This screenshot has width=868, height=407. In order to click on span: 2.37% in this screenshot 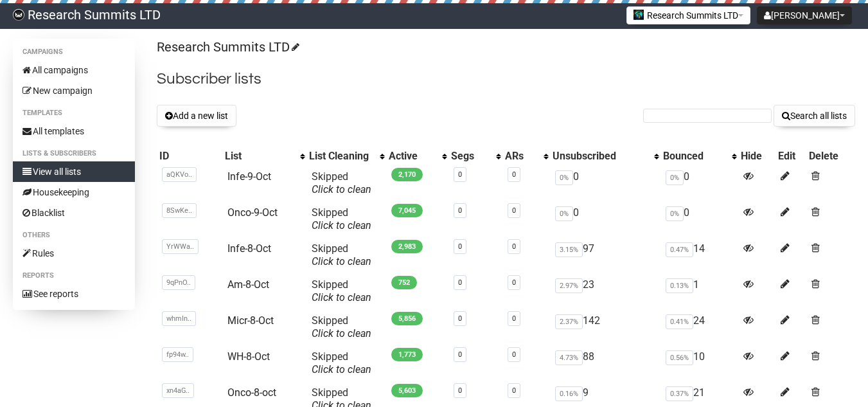, I will do `click(569, 322)`.